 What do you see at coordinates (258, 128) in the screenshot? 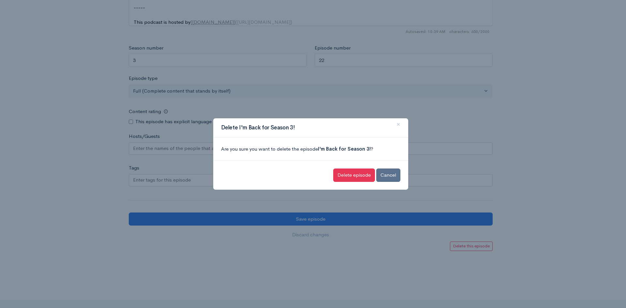
I see `h3: Delete I'm Back for Season 3!` at bounding box center [258, 128].